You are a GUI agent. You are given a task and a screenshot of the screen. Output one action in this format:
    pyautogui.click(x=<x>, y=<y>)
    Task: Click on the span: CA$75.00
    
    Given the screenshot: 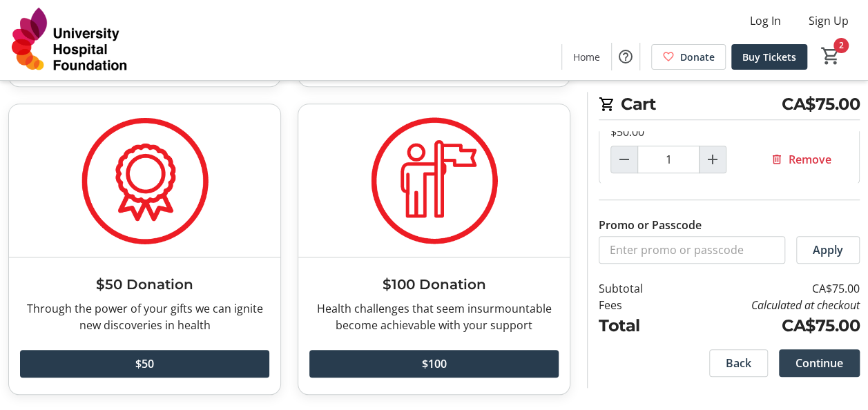 What is the action you would take?
    pyautogui.click(x=821, y=104)
    